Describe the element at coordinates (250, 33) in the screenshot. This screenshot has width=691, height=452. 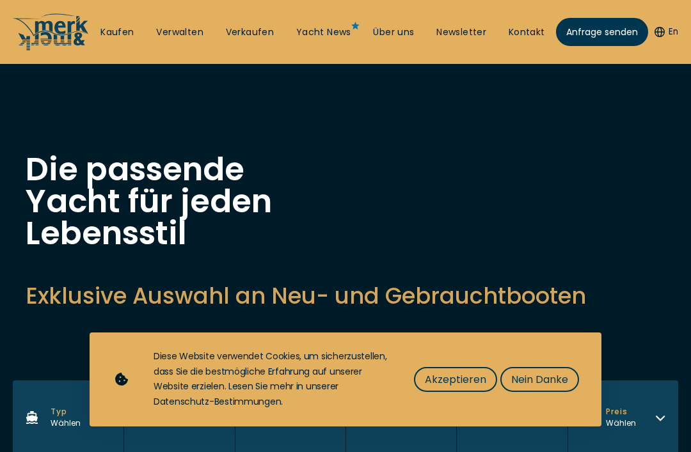
I see `a: Verkaufen` at that location.